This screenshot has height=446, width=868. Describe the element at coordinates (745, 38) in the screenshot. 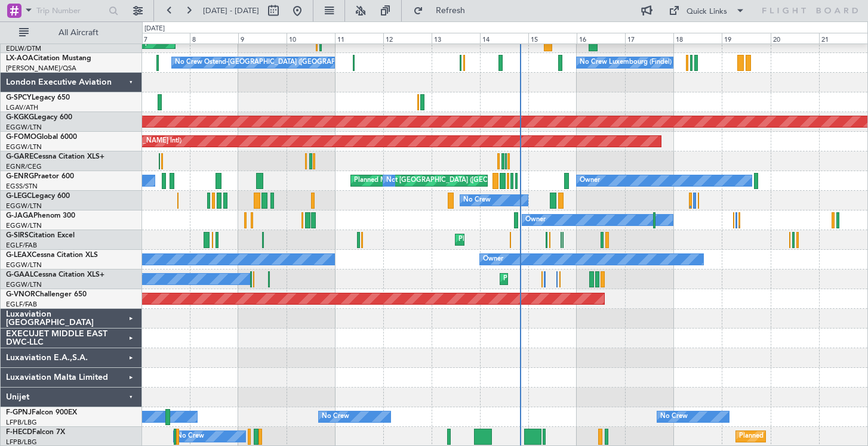

I see `div: 19` at that location.